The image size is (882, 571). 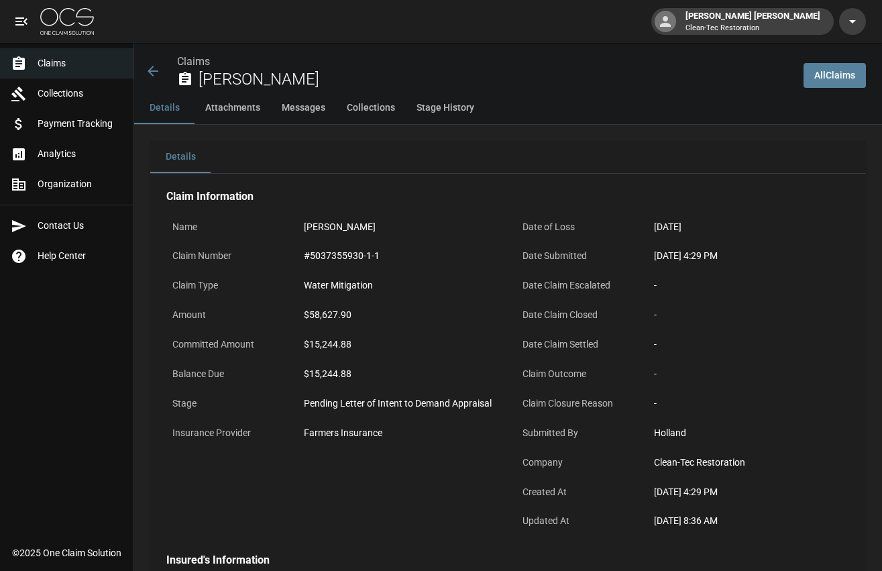 I want to click on span: Claims, so click(x=80, y=63).